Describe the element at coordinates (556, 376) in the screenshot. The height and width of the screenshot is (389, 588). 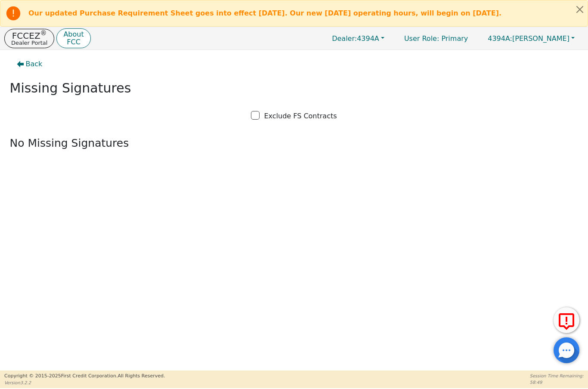
I see `p: Session Time Remaining:` at that location.